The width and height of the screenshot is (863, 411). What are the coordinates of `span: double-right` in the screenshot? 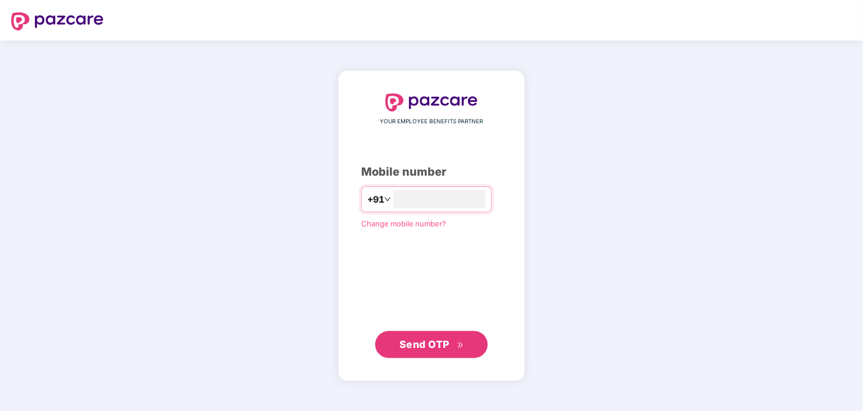 It's located at (460, 345).